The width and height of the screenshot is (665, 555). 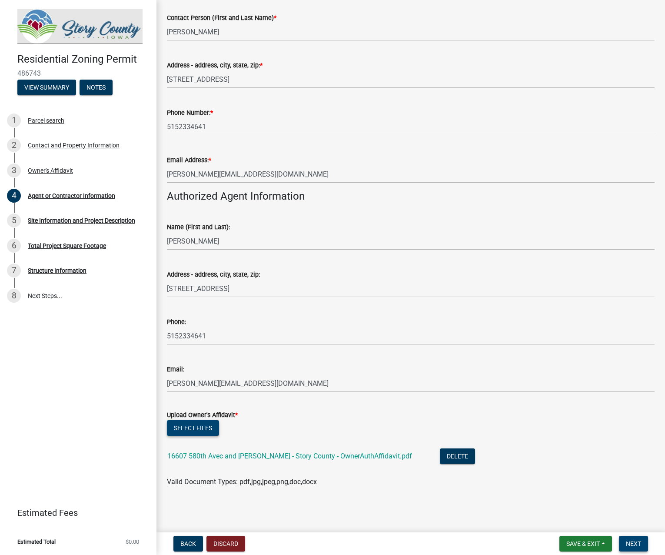 What do you see at coordinates (176, 370) in the screenshot?
I see `label: Email:` at bounding box center [176, 370].